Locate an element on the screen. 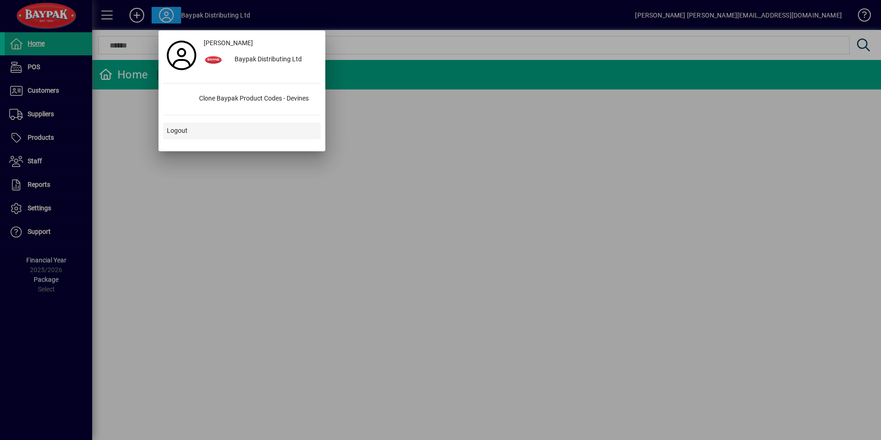 Image resolution: width=881 pixels, height=440 pixels. div: Clone Baypak Product Codes - Devines is located at coordinates (256, 99).